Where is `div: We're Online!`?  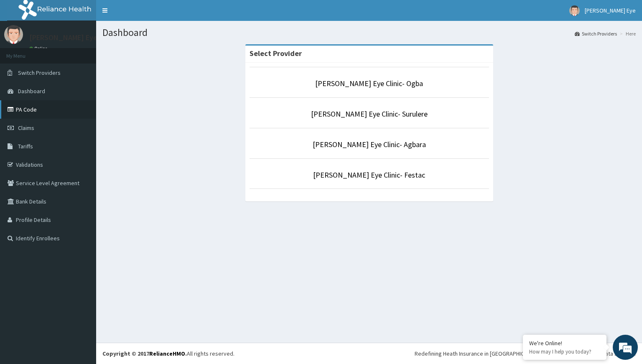
div: We're Online! is located at coordinates (565, 343).